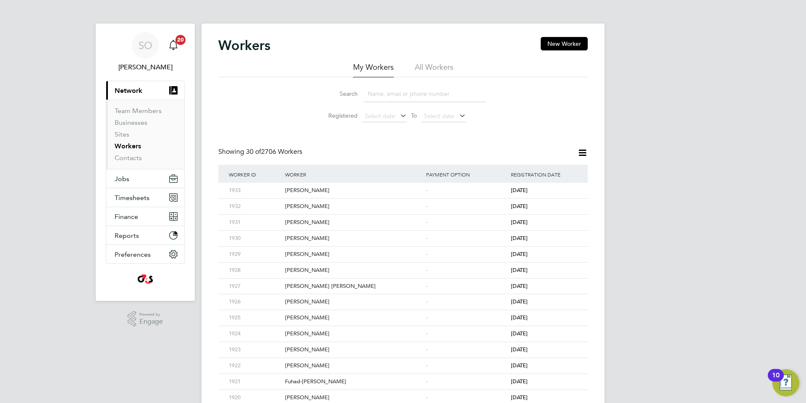 The width and height of the screenshot is (806, 403). What do you see at coordinates (255, 254) in the screenshot?
I see `div: 1929` at bounding box center [255, 254].